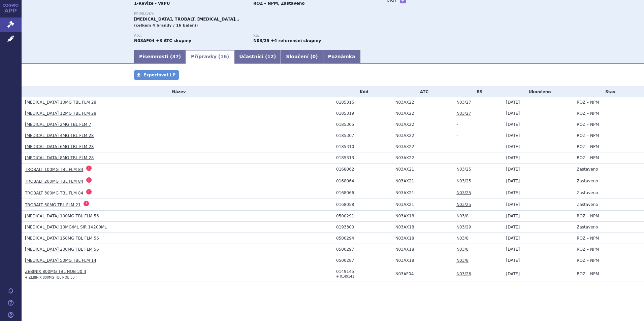 The image size is (644, 321). What do you see at coordinates (364, 261) in the screenshot?
I see `div: 0500287` at bounding box center [364, 261].